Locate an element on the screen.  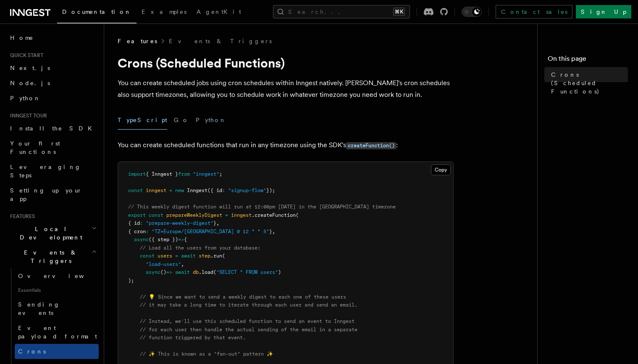
a: Python is located at coordinates (53, 98).